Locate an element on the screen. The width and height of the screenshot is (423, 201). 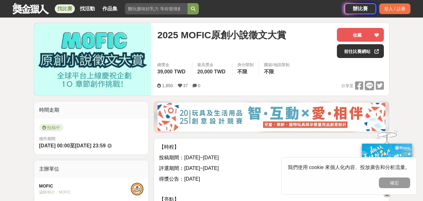
img: c171a689-fb2c-43c6-a33c-e56b1f4b2190.jpg is located at coordinates (387, 160).